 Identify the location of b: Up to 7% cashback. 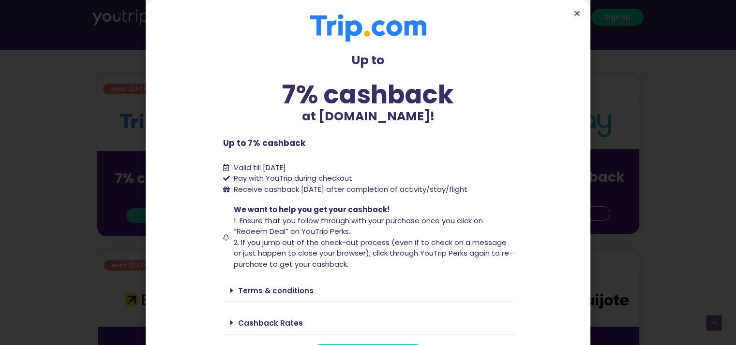
(264, 143).